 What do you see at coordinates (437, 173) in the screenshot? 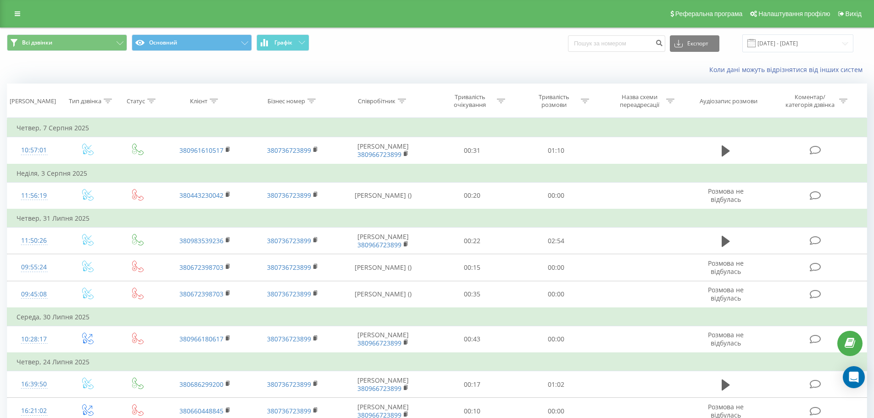
I see `td: Неділя, 3 Серпня 2025` at bounding box center [437, 173].